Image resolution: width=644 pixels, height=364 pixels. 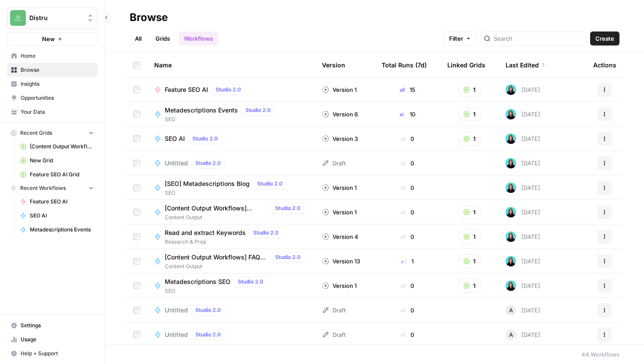 What do you see at coordinates (52, 84) in the screenshot?
I see `a: Insights` at bounding box center [52, 84].